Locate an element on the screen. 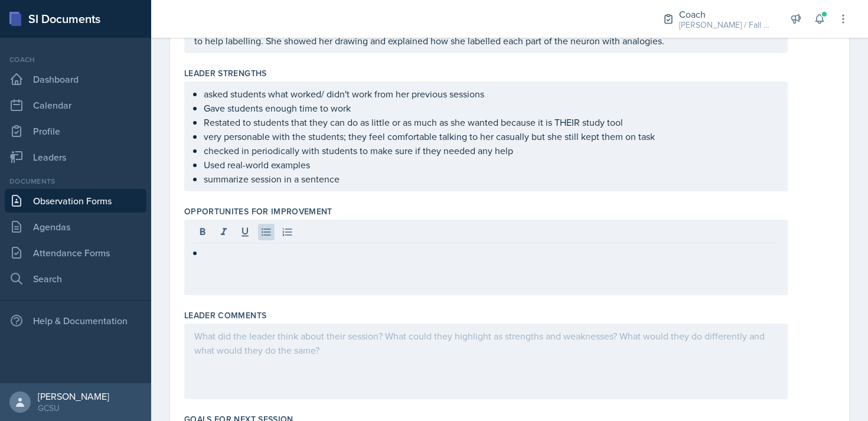 Image resolution: width=868 pixels, height=421 pixels. a: Leaders is located at coordinates (76, 157).